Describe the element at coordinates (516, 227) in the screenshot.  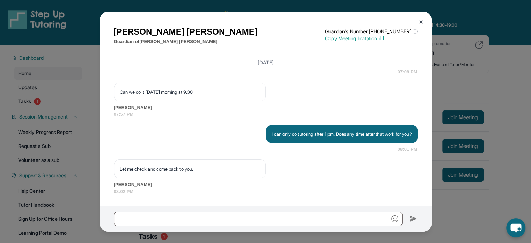
I see `button: chat-button` at that location.